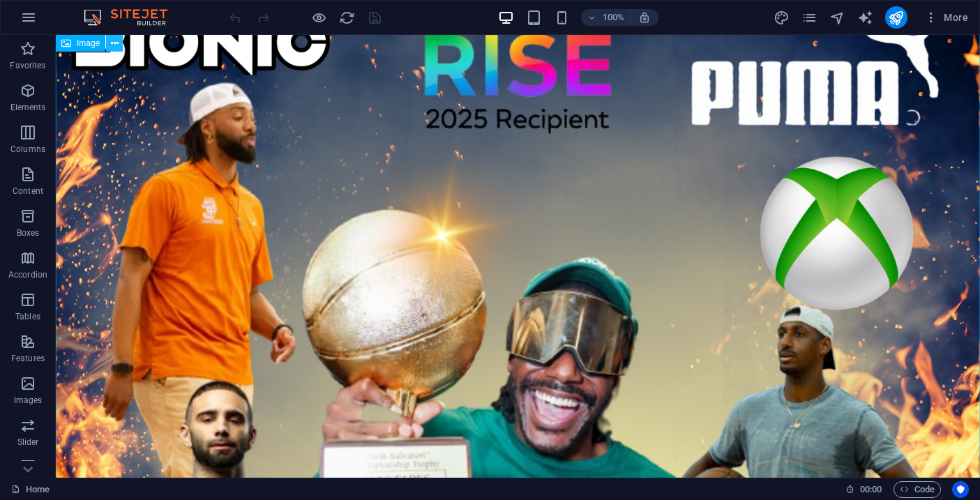  I want to click on i: Reload page, so click(346, 17).